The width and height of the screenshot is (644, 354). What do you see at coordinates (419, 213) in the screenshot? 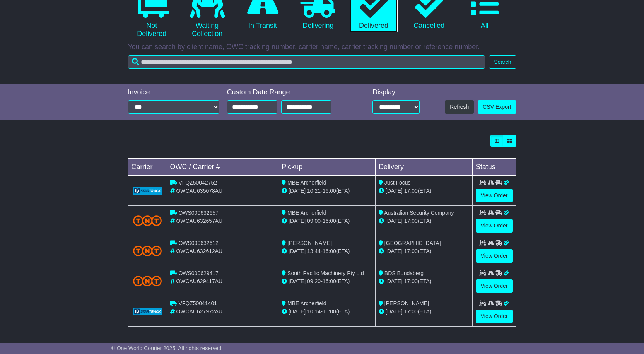
I see `span: Australian Security Company` at bounding box center [419, 213].